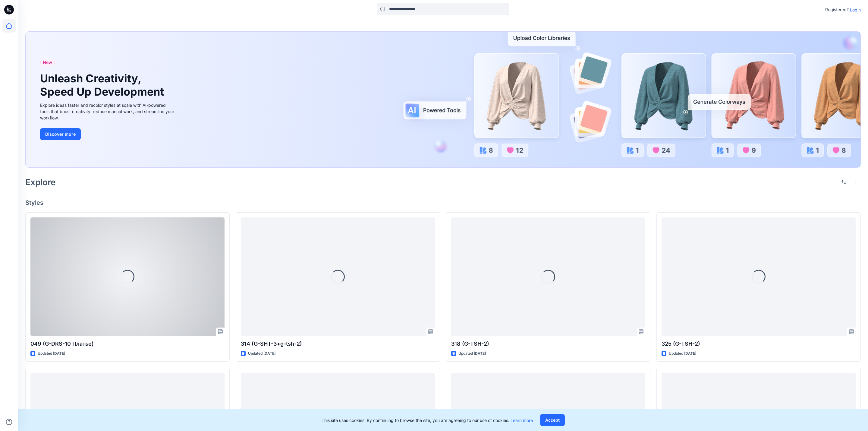 Image resolution: width=868 pixels, height=431 pixels. I want to click on p: This site uses cookies. By continuing to browse the site, you are agreeing to our use of cookies., so click(427, 420).